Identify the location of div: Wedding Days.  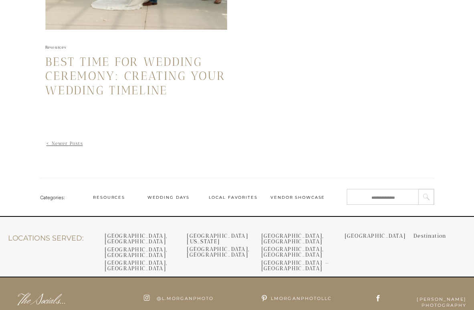
(168, 197).